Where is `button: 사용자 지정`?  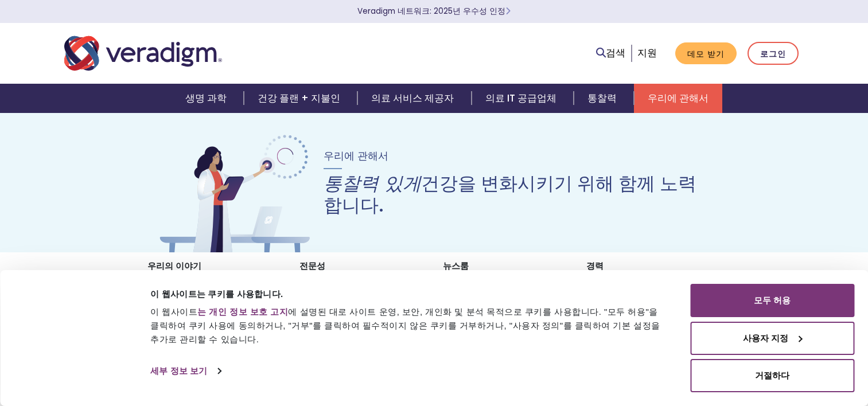 button: 사용자 지정 is located at coordinates (772, 339).